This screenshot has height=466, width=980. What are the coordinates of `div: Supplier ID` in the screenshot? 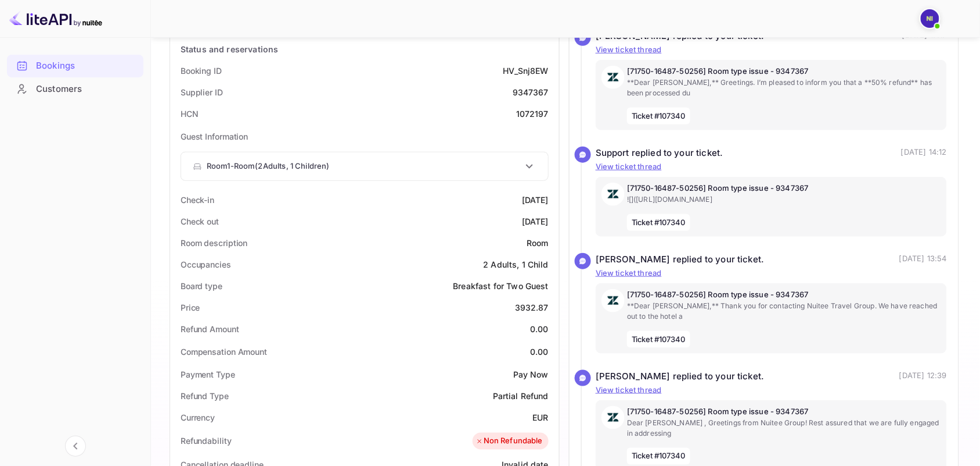 It's located at (201, 92).